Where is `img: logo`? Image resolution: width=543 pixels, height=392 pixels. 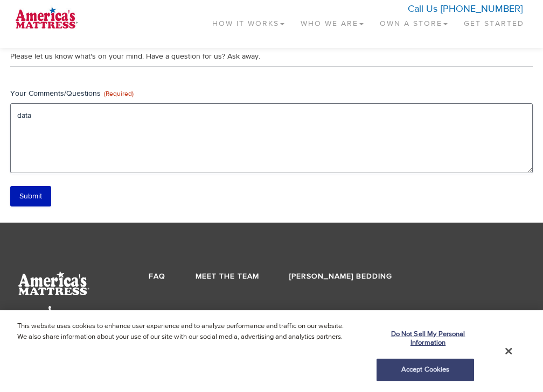 img: logo is located at coordinates (47, 19).